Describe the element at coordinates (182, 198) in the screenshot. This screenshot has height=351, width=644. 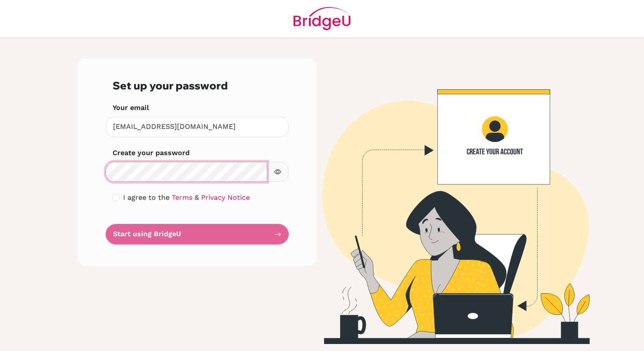
I see `a: Terms` at that location.